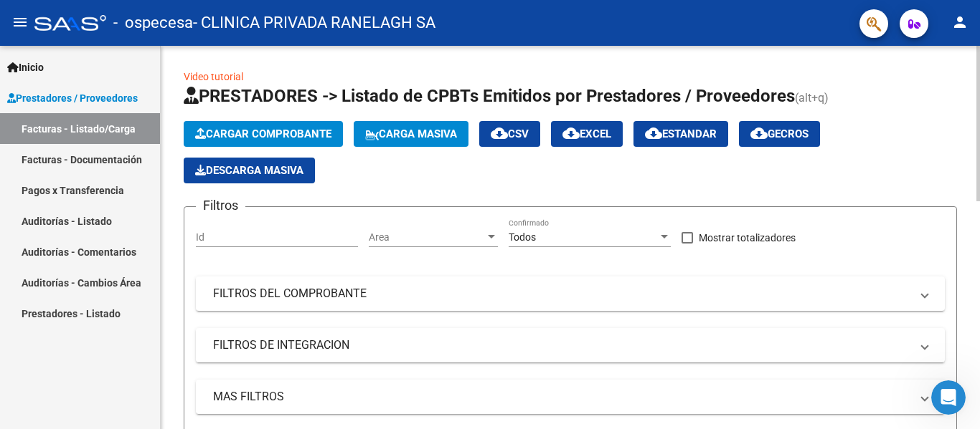 The width and height of the screenshot is (980, 429). Describe the element at coordinates (522, 237) in the screenshot. I see `span: Todos` at that location.